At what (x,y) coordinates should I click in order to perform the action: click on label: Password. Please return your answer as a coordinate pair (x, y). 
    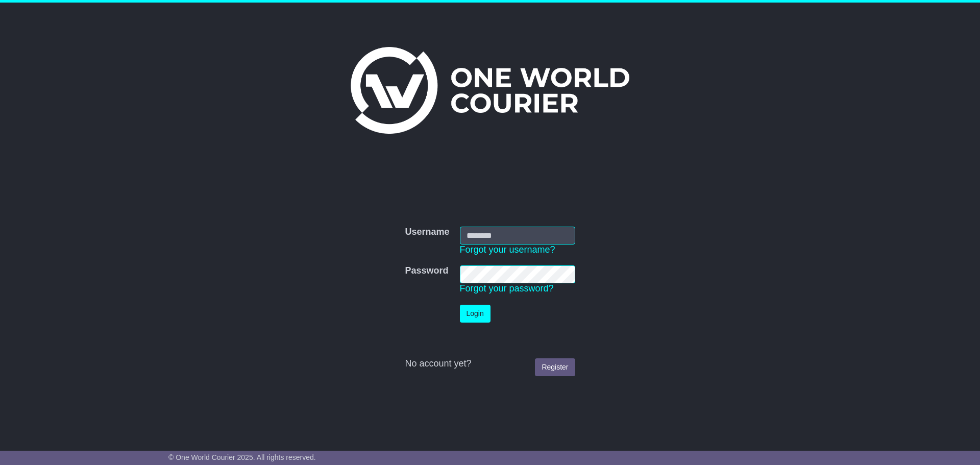
    Looking at the image, I should click on (426, 271).